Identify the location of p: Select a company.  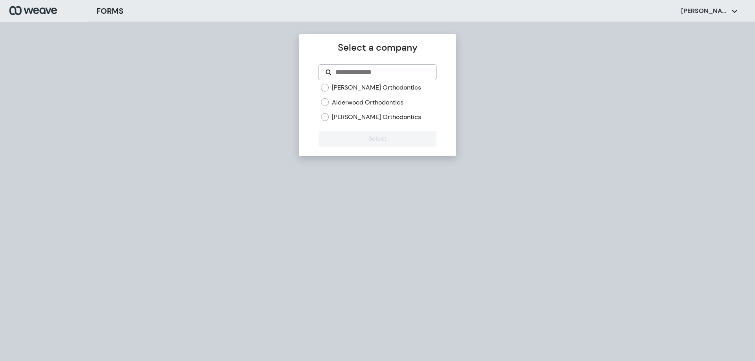
(377, 48).